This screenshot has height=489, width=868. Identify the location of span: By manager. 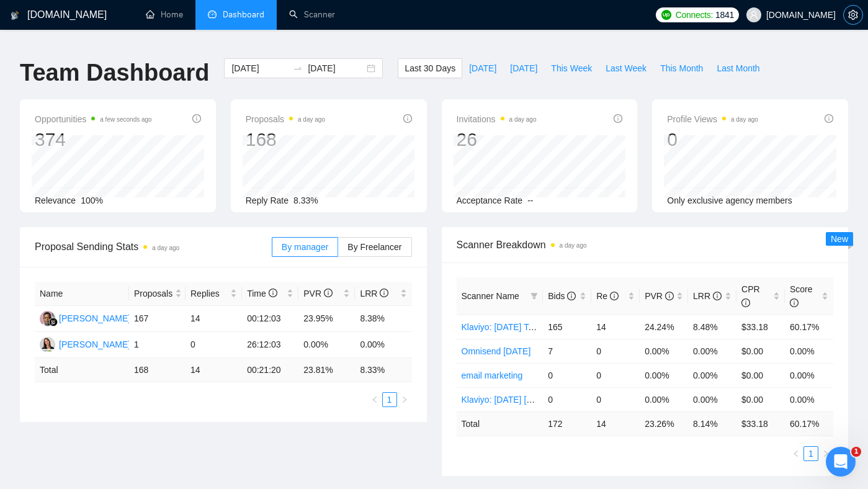
(304, 247).